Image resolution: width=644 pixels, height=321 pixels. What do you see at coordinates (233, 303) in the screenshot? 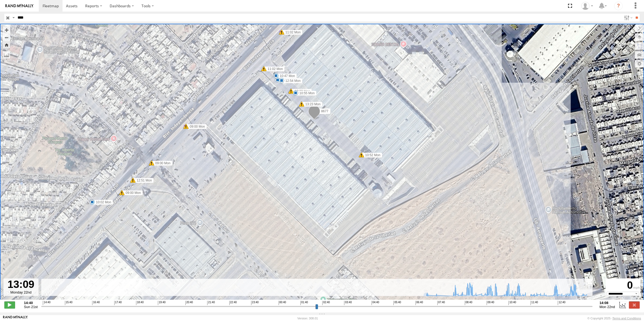
I see `span: 22:40` at bounding box center [233, 303].